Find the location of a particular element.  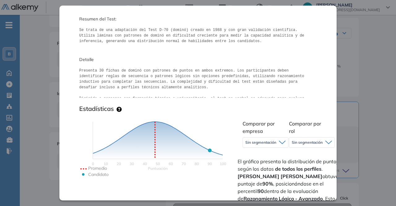

text: 80 is located at coordinates (197, 163).